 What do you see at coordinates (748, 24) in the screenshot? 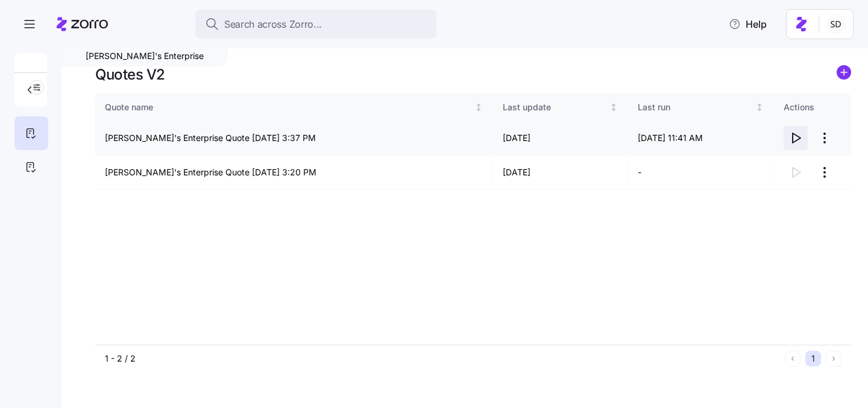
I see `button: Help` at bounding box center [748, 24].